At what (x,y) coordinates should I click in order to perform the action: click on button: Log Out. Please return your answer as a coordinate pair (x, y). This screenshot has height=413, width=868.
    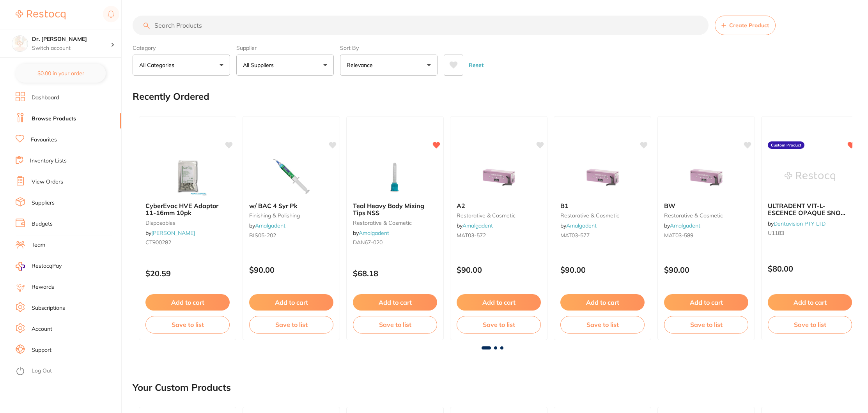
    Looking at the image, I should click on (67, 371).